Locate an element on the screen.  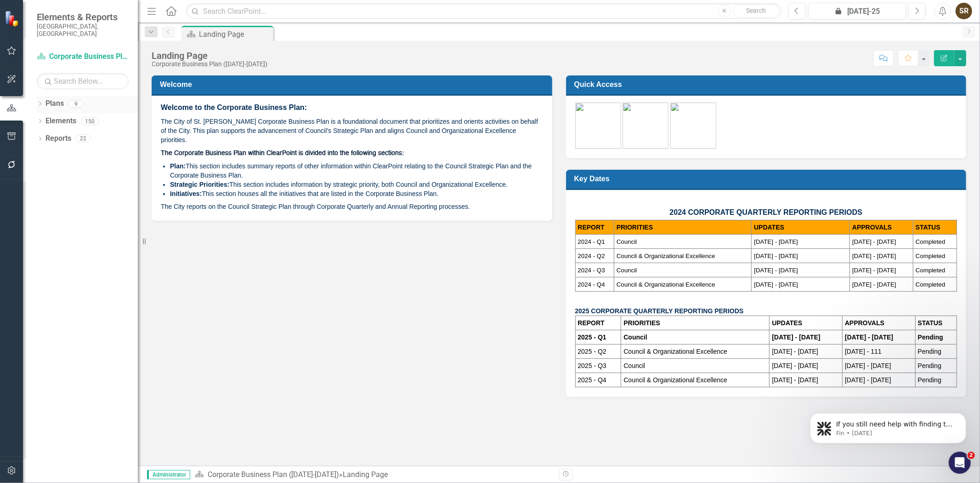
span: 2024 - Q4 is located at coordinates (592, 285).